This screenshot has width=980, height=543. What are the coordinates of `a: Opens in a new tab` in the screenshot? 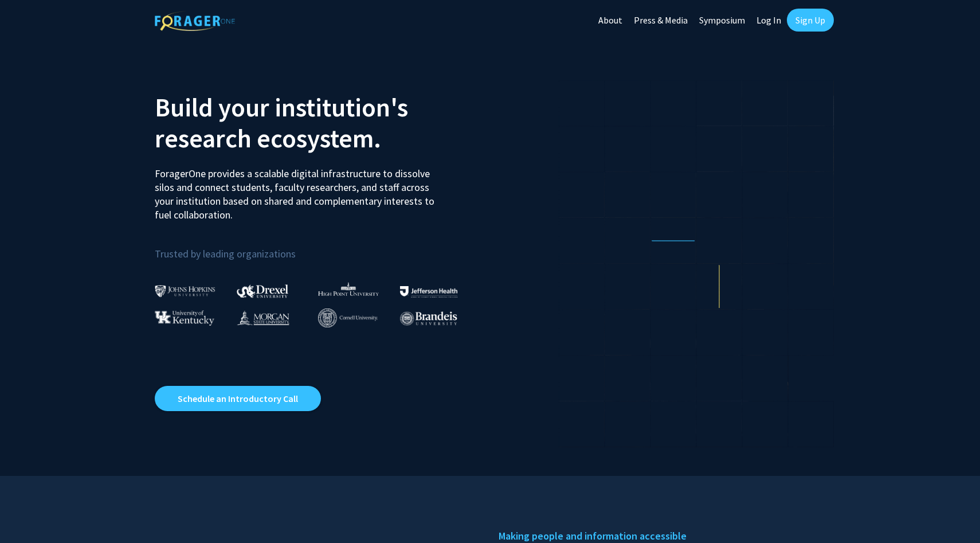 It's located at (238, 399).